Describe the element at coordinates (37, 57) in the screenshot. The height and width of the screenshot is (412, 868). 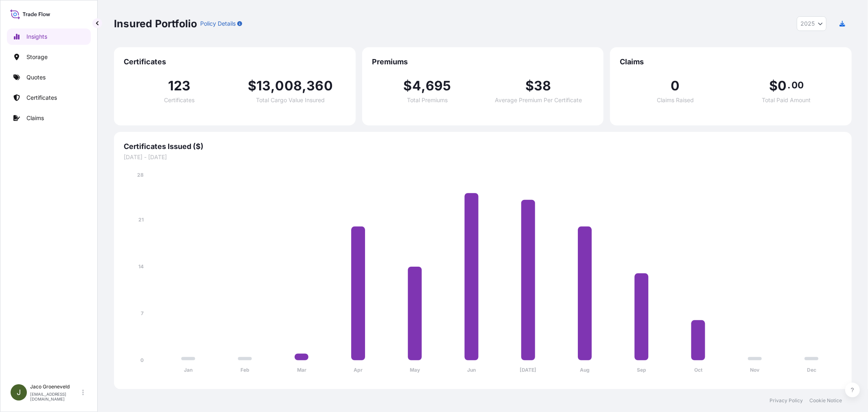
I see `p: Storage` at that location.